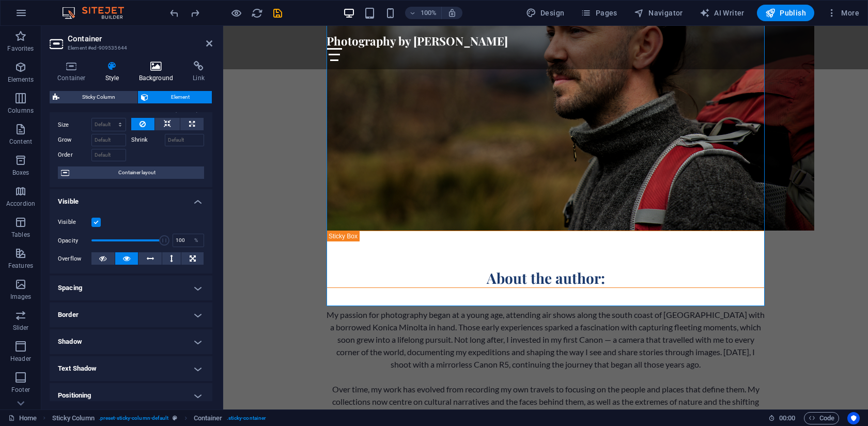 The image size is (868, 426). What do you see at coordinates (257, 13) in the screenshot?
I see `i: Reload page` at bounding box center [257, 13].